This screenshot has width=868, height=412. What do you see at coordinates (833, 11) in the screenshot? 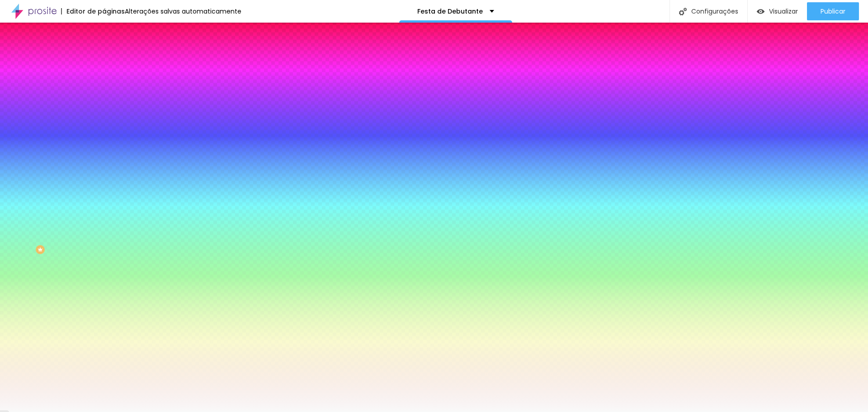
I see `span: Publicar` at bounding box center [833, 11].